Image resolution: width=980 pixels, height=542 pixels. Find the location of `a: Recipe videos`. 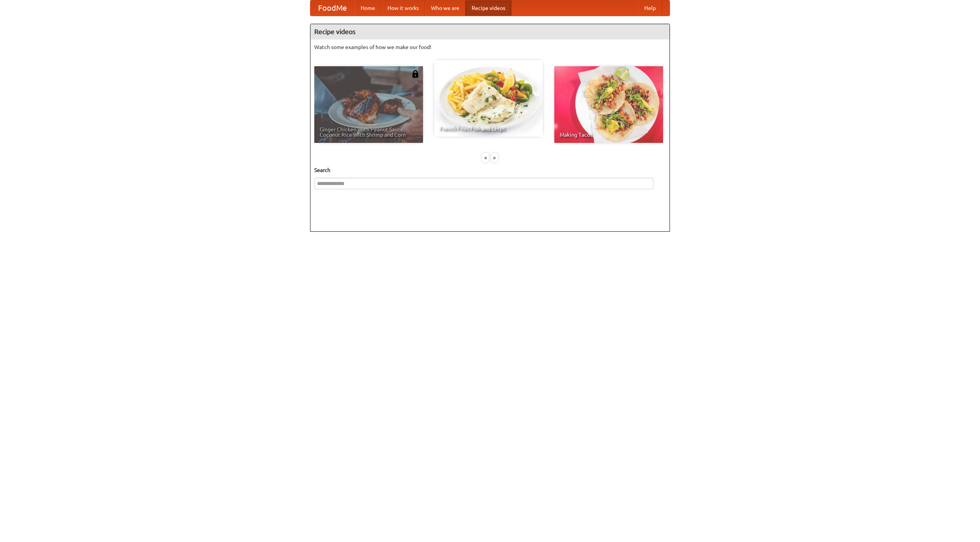

a: Recipe videos is located at coordinates (488, 8).